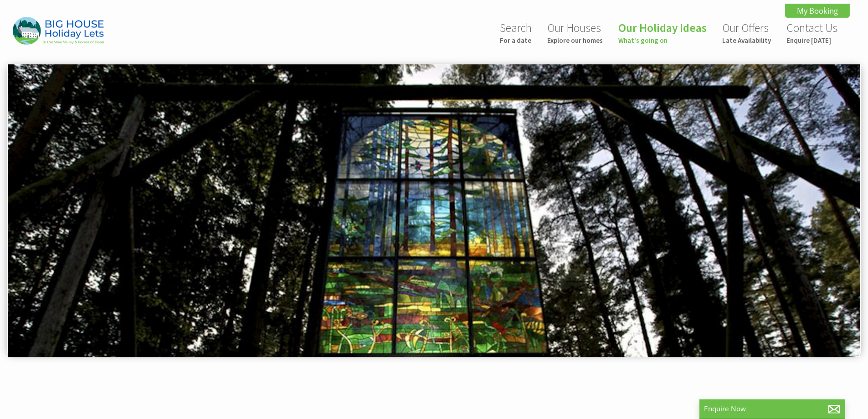  I want to click on p: Enquire Now, so click(772, 408).